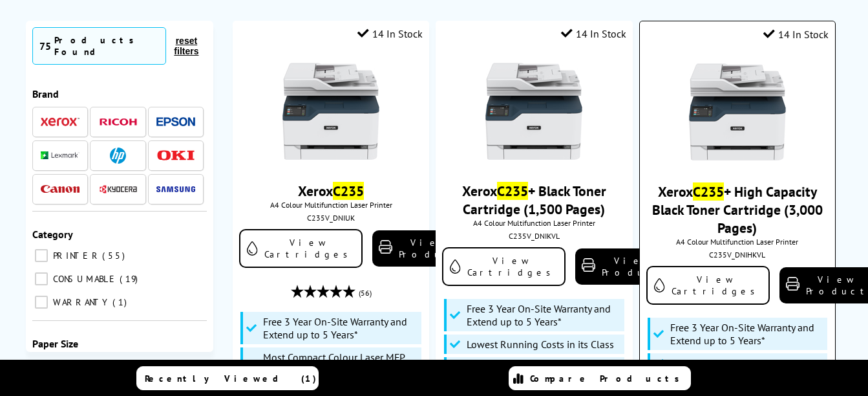  I want to click on div: C235V_DNIHKVL, so click(737, 254).